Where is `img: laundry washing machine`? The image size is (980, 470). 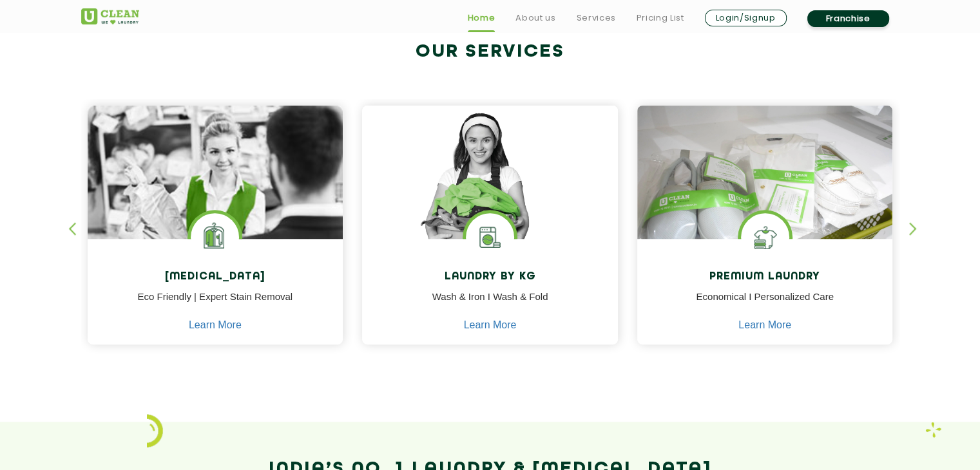
img: laundry washing machine is located at coordinates (490, 236).